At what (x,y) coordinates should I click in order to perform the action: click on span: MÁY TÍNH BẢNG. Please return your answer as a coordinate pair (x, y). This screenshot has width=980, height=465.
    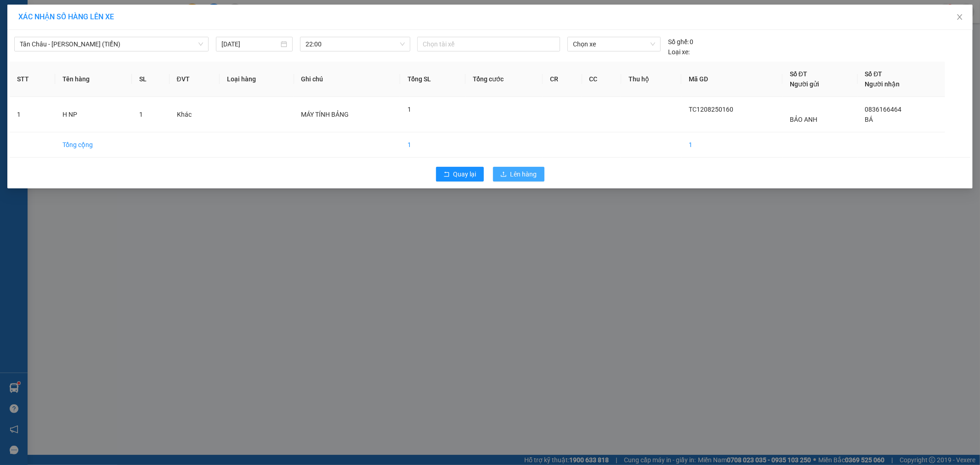
    Looking at the image, I should click on (326, 114).